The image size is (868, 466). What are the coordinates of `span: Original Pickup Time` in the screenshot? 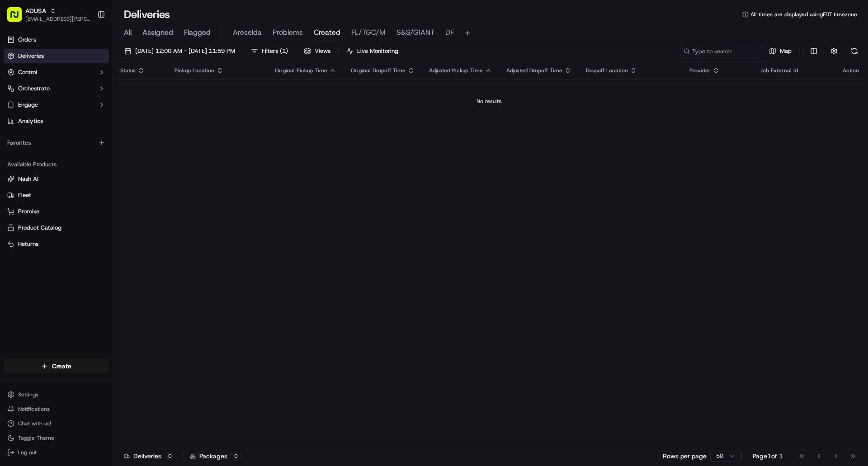 It's located at (301, 70).